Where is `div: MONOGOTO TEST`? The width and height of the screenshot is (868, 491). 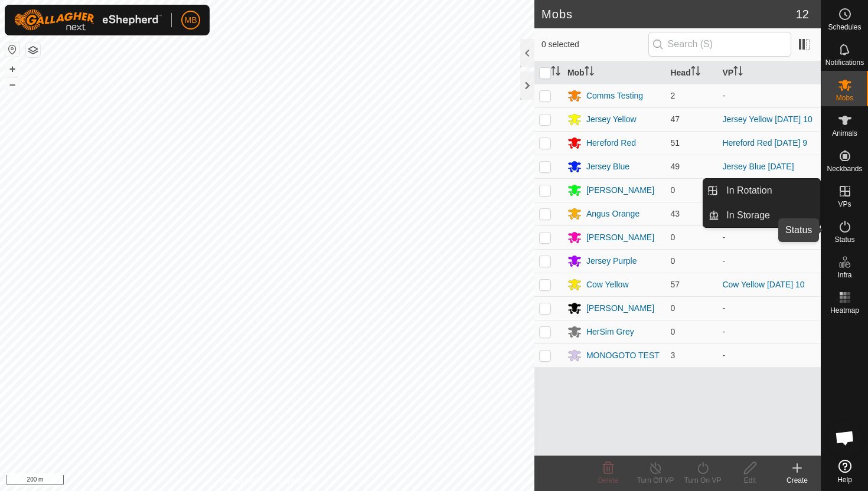 div: MONOGOTO TEST is located at coordinates (623, 355).